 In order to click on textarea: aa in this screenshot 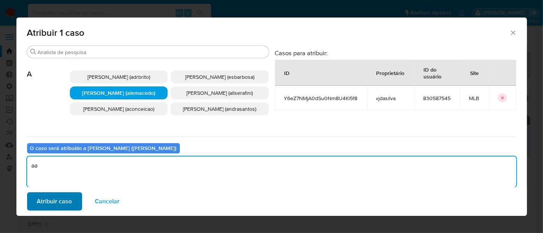, I will do `click(271, 172)`.